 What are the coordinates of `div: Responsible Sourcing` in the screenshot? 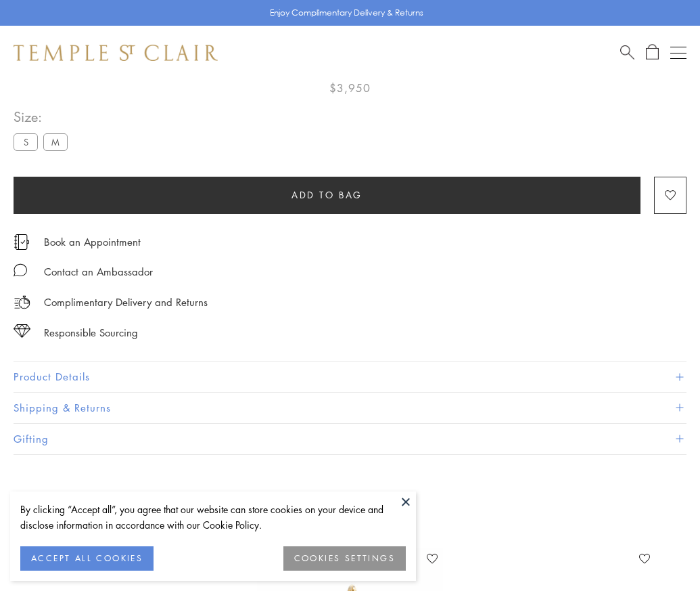 It's located at (90, 332).